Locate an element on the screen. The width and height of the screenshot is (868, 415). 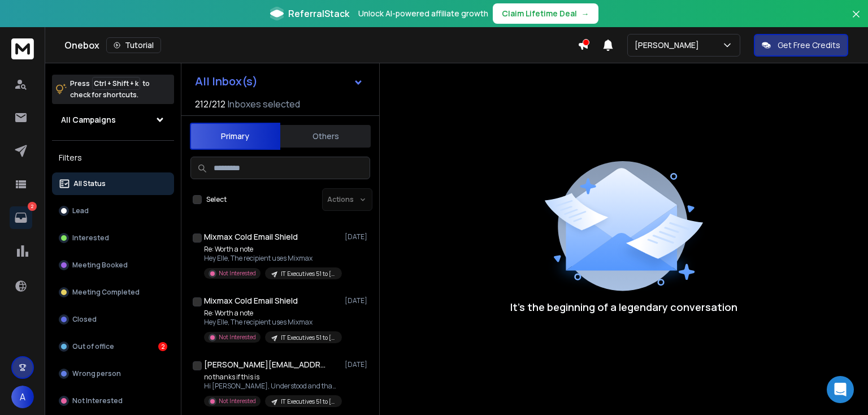
button: Closed is located at coordinates (113, 320).